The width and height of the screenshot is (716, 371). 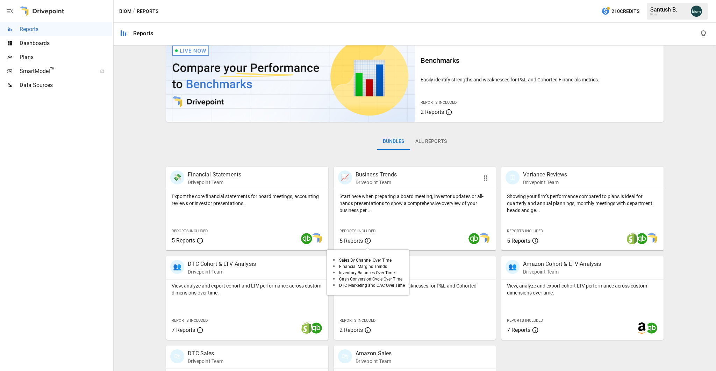 I want to click on span: Reports, so click(x=66, y=29).